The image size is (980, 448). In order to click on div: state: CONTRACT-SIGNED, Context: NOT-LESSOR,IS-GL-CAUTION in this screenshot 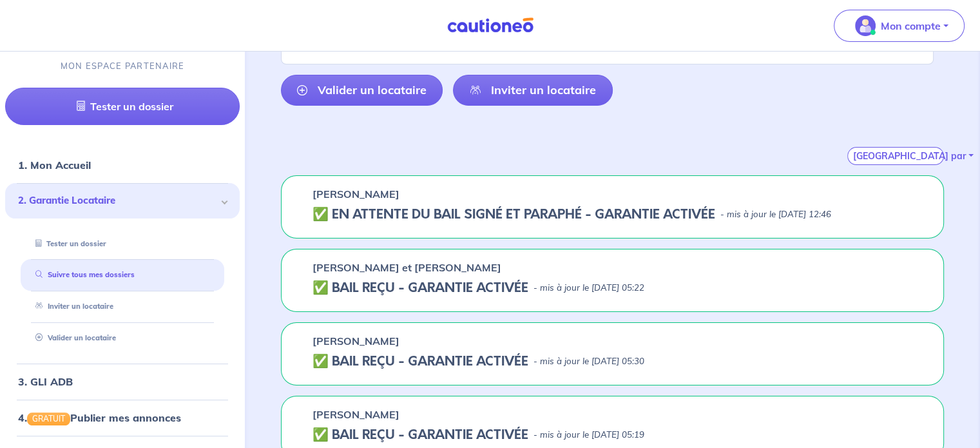, I will do `click(612, 214)`.